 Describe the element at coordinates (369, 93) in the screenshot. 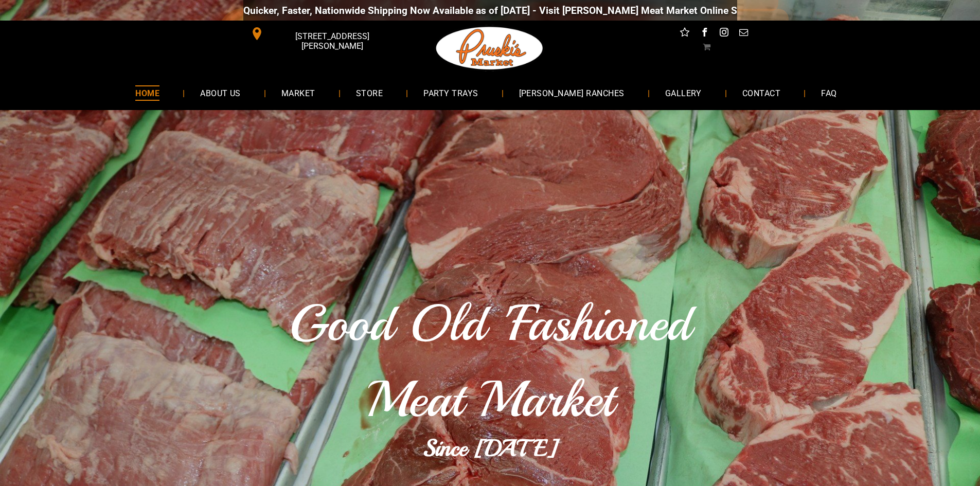

I see `a: STORE` at that location.